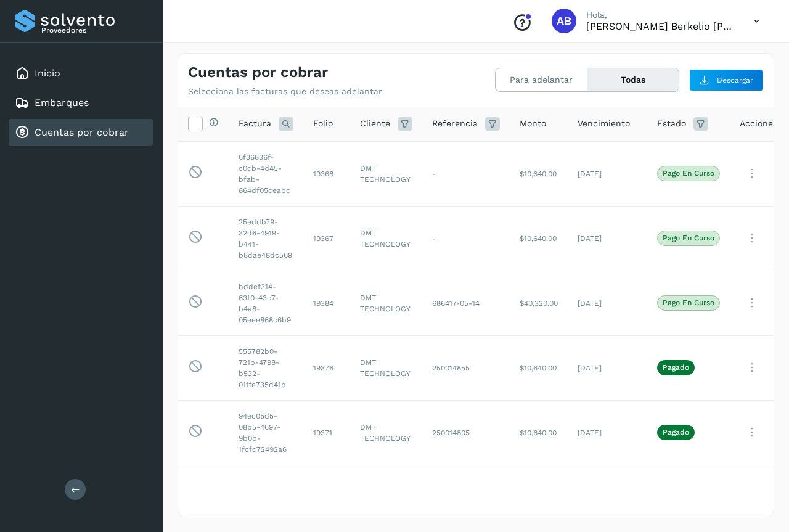 This screenshot has width=789, height=532. What do you see at coordinates (266, 303) in the screenshot?
I see `td: bddef314-63f0-43c7-b4a8-05eee868c6b9` at bounding box center [266, 303].